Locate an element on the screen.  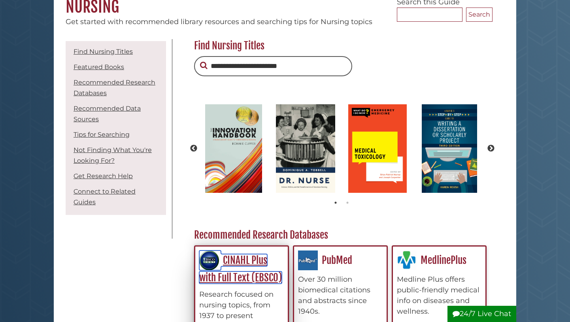
img: A nurse's step-by-step guide to writing a dissertation or scholarly project is located at coordinates (450, 149).